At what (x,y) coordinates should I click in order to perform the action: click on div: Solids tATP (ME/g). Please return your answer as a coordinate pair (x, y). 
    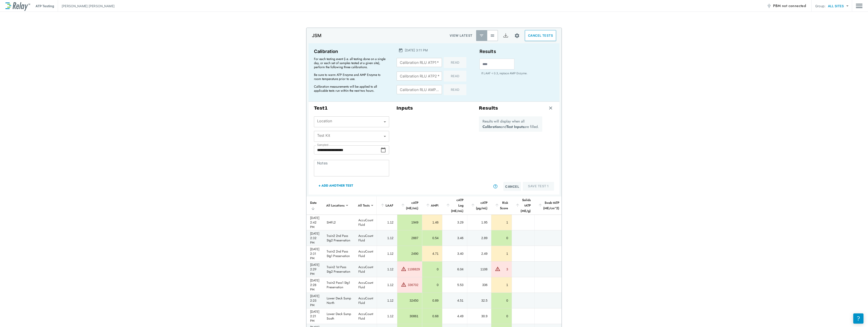
    Looking at the image, I should click on (523, 205).